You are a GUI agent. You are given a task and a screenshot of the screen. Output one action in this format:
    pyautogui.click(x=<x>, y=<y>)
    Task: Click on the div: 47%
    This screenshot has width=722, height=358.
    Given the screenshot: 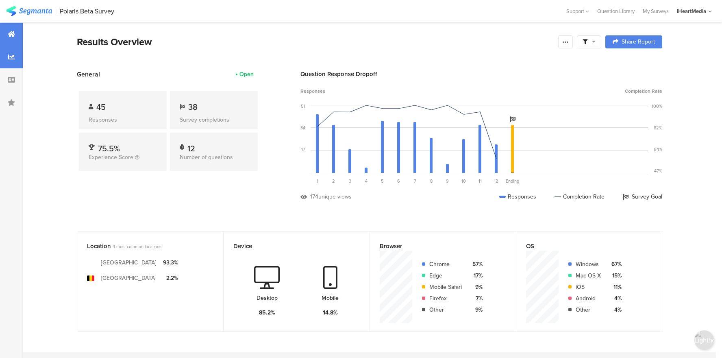 What is the action you would take?
    pyautogui.click(x=658, y=171)
    